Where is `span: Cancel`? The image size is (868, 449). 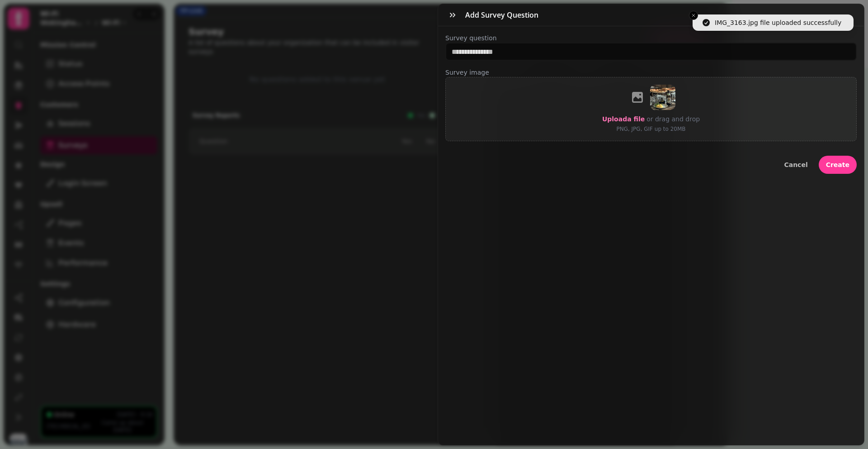
span: Cancel is located at coordinates (796, 164).